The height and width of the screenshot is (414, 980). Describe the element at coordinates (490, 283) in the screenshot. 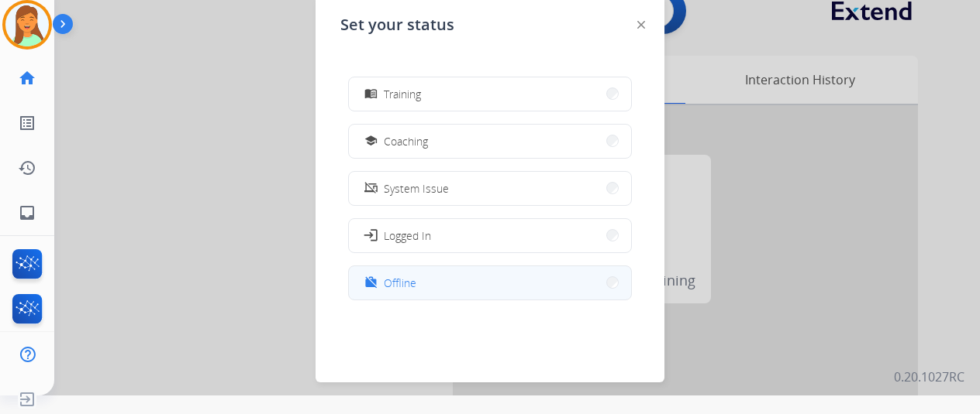

I see `button: Offline` at that location.